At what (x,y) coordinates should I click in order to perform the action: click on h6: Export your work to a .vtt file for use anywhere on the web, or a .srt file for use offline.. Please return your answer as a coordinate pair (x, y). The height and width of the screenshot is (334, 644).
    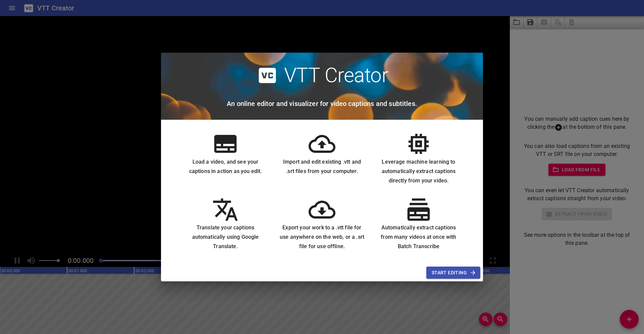
    Looking at the image, I should click on (322, 237).